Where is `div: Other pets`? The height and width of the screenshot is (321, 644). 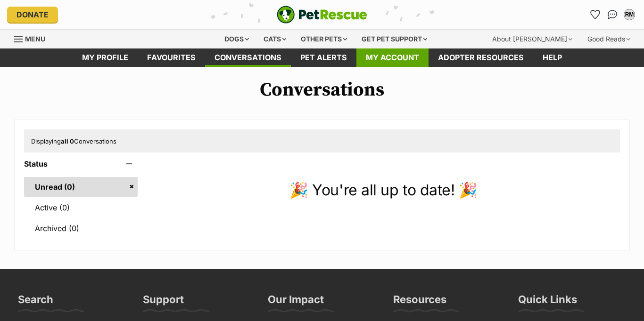 div: Other pets is located at coordinates (324, 39).